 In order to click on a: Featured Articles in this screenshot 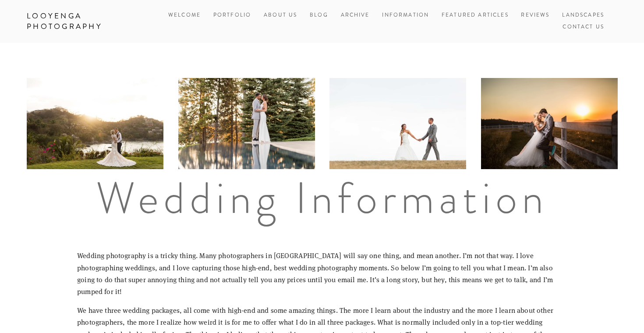, I will do `click(475, 16)`.